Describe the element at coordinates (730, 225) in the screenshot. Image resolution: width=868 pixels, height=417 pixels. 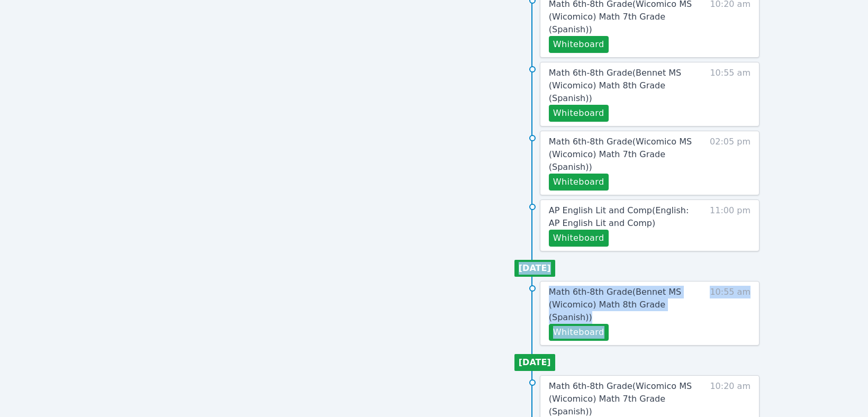
I see `span: 11:00 pm` at that location.